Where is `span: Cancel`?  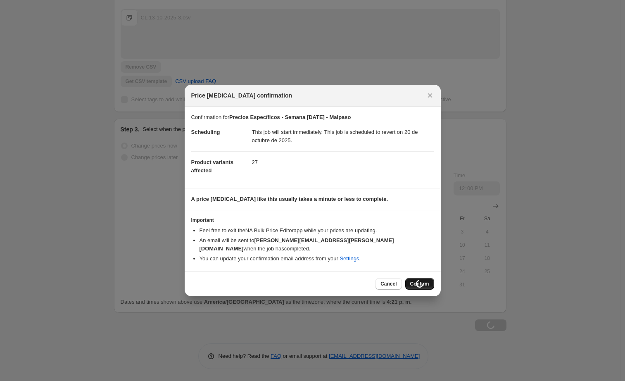
span: Cancel is located at coordinates (388, 284).